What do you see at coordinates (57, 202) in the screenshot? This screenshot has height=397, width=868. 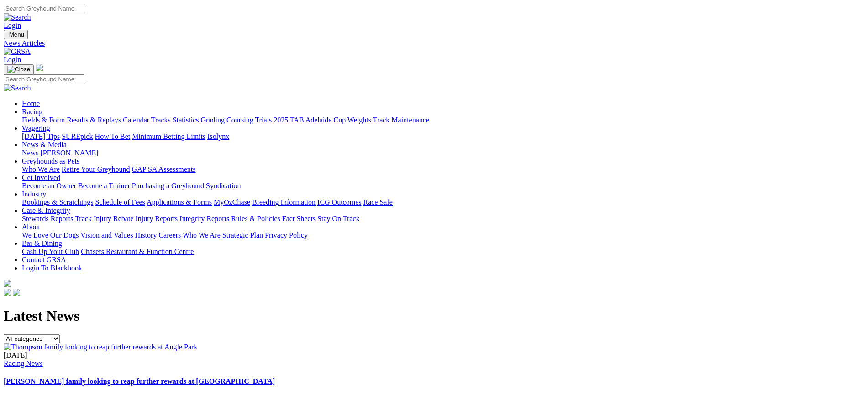 I see `a: Bookings & Scratchings` at bounding box center [57, 202].